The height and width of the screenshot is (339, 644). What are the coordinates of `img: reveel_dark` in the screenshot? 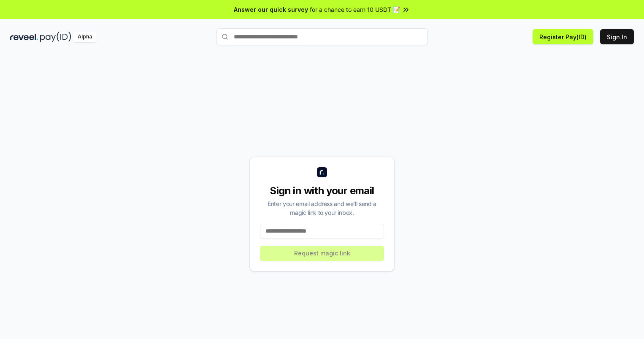 It's located at (24, 37).